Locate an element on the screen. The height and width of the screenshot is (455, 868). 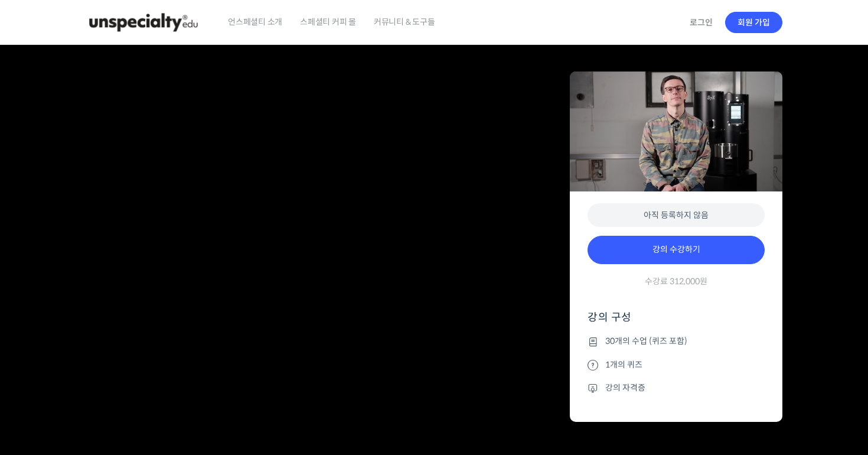
span: 수강료 312,000원 is located at coordinates (676, 281).